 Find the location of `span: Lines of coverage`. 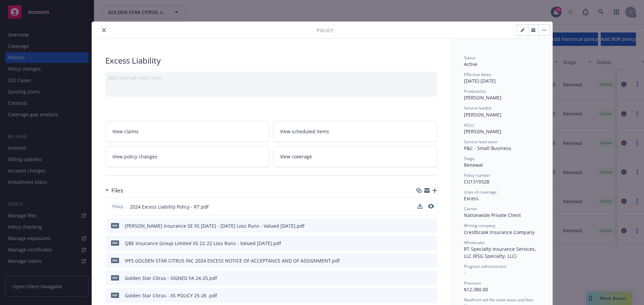

span: Lines of coverage is located at coordinates (480, 192).